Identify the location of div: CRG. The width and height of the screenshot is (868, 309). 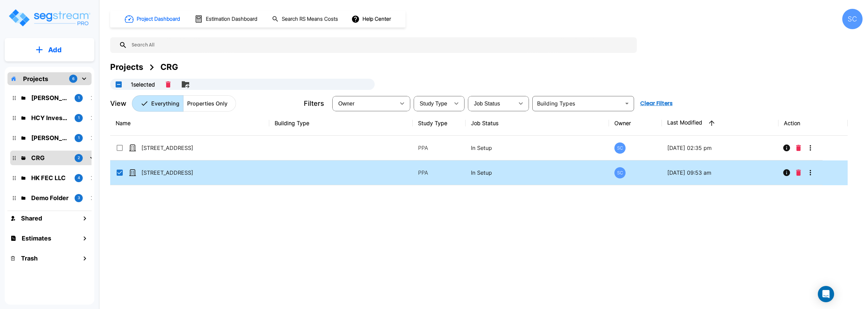
(169, 67).